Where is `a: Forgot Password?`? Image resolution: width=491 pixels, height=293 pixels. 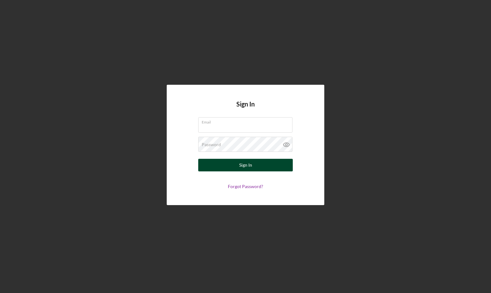
a: Forgot Password? is located at coordinates (245, 186).